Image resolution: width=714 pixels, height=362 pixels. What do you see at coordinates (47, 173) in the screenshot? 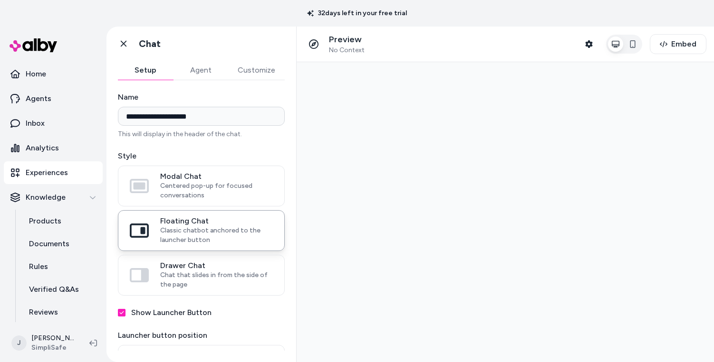
I see `p: Experiences` at bounding box center [47, 173].